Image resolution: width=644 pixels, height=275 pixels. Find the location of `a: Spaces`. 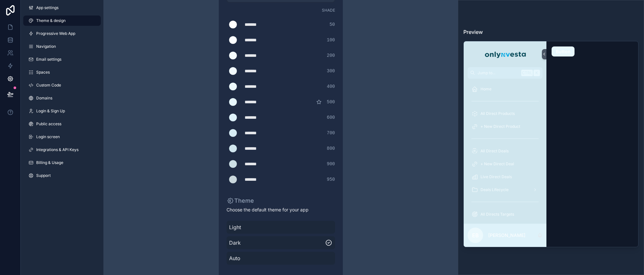

a: Spaces is located at coordinates (62, 72).